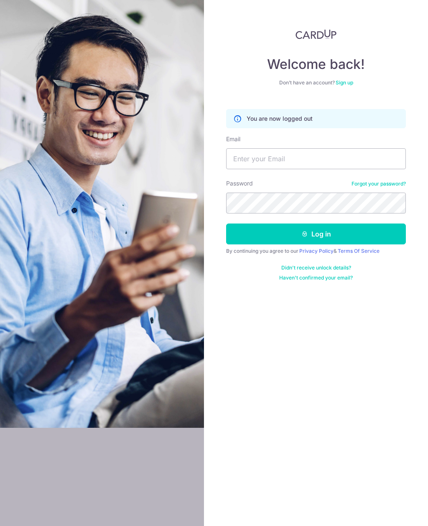 Image resolution: width=428 pixels, height=526 pixels. What do you see at coordinates (316, 83) in the screenshot?
I see `div: Don’t have an account?` at bounding box center [316, 83].